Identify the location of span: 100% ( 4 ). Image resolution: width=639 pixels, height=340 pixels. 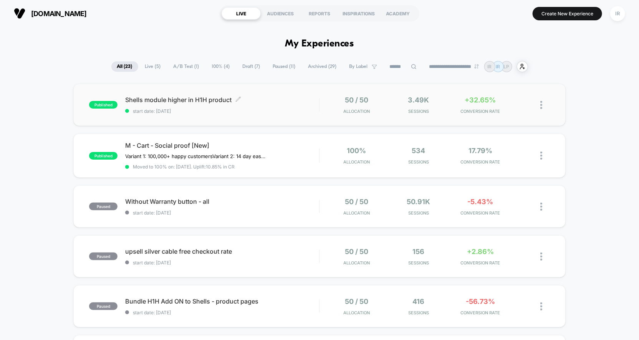
(221, 66).